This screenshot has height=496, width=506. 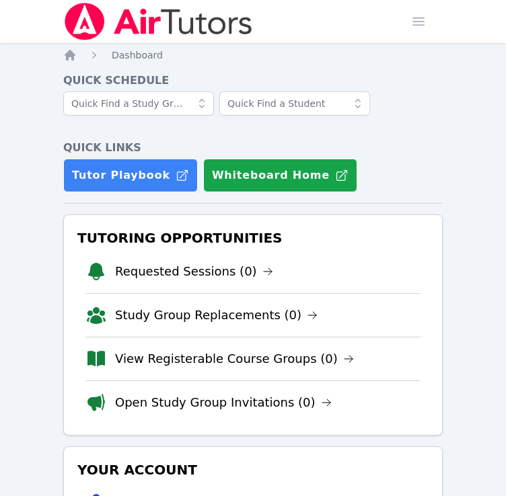 I want to click on a: Open Study Group Invitations (0), so click(x=223, y=403).